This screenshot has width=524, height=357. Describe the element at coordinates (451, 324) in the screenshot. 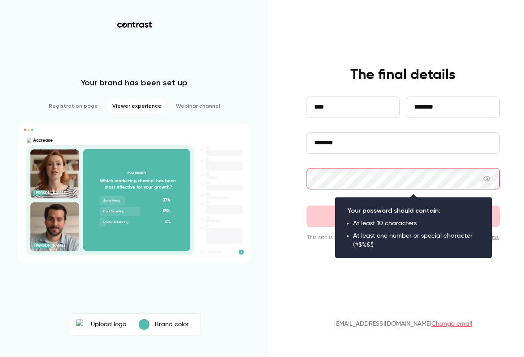

I see `a: Change email` at that location.